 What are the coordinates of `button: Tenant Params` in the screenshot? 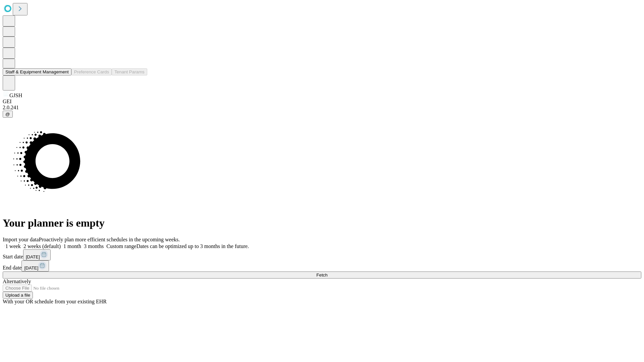 It's located at (130, 72).